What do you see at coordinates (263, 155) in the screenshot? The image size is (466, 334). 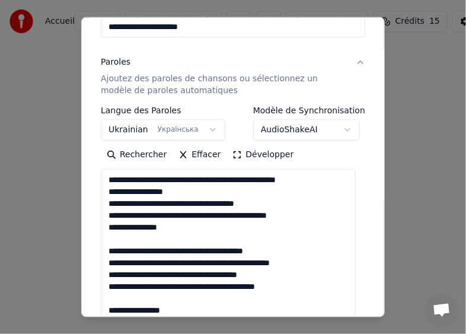 I see `button: Développer` at bounding box center [263, 155].